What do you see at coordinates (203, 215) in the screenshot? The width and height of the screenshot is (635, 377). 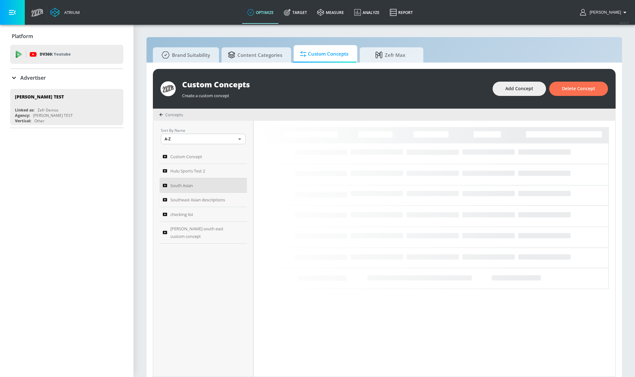 I see `a: checking list` at bounding box center [203, 215].